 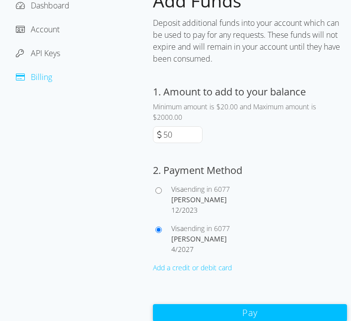 I want to click on label: 1. Amount to add to your balance, so click(x=229, y=91).